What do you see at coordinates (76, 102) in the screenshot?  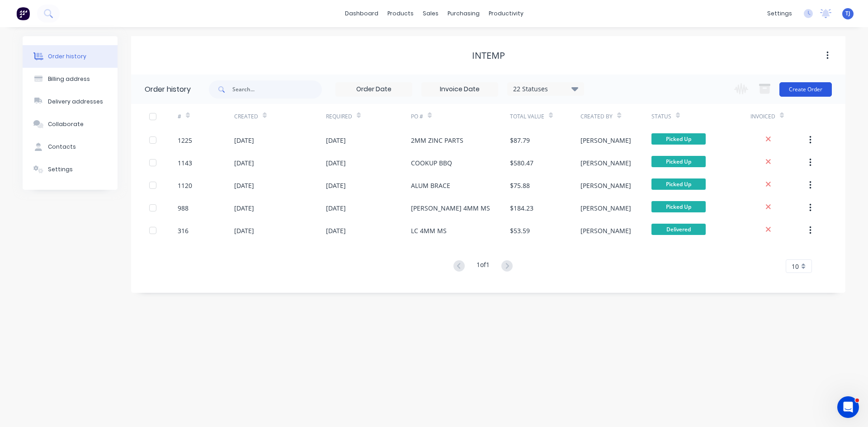 I see `div: Delivery addresses` at bounding box center [76, 102].